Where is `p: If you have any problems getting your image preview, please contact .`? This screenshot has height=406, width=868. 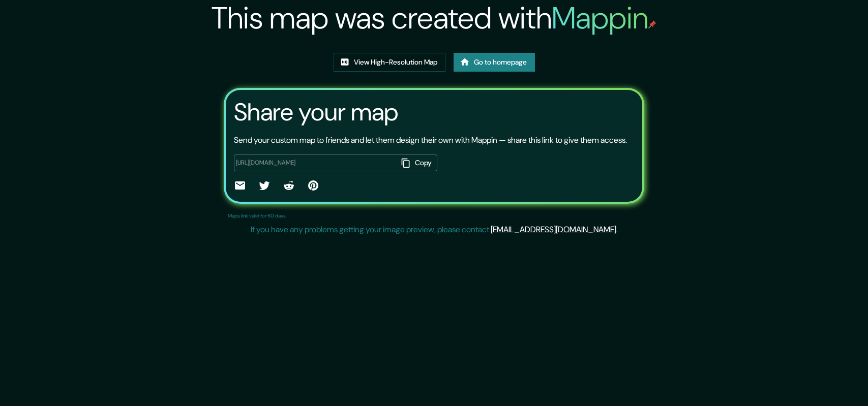
p: If you have any problems getting your image preview, please contact . is located at coordinates (434, 229).